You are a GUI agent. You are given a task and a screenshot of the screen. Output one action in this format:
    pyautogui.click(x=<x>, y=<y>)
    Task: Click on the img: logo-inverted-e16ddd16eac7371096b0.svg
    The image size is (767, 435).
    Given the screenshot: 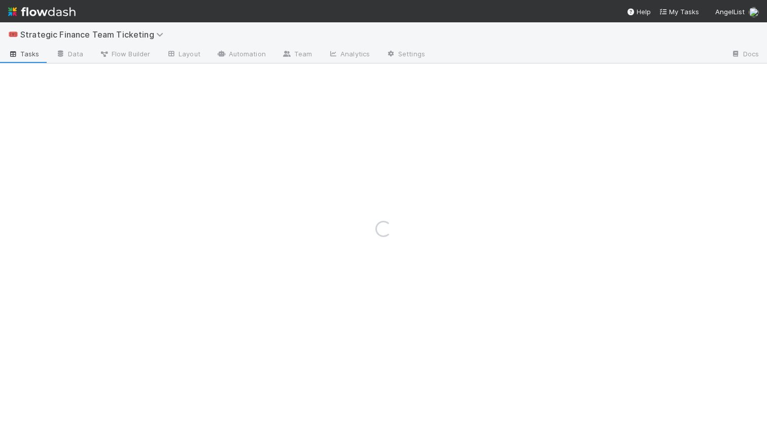 What is the action you would take?
    pyautogui.click(x=42, y=12)
    